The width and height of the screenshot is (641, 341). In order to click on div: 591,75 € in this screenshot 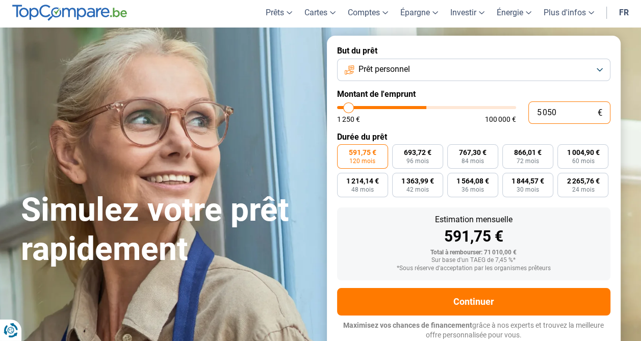, I will do `click(473, 236)`.